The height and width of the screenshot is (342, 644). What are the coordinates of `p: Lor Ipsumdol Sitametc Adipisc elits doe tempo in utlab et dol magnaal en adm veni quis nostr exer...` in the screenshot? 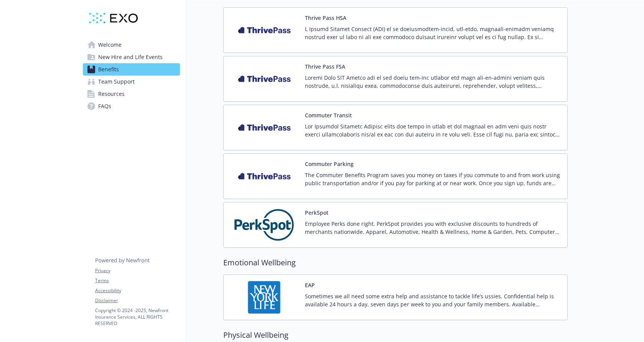 It's located at (433, 130).